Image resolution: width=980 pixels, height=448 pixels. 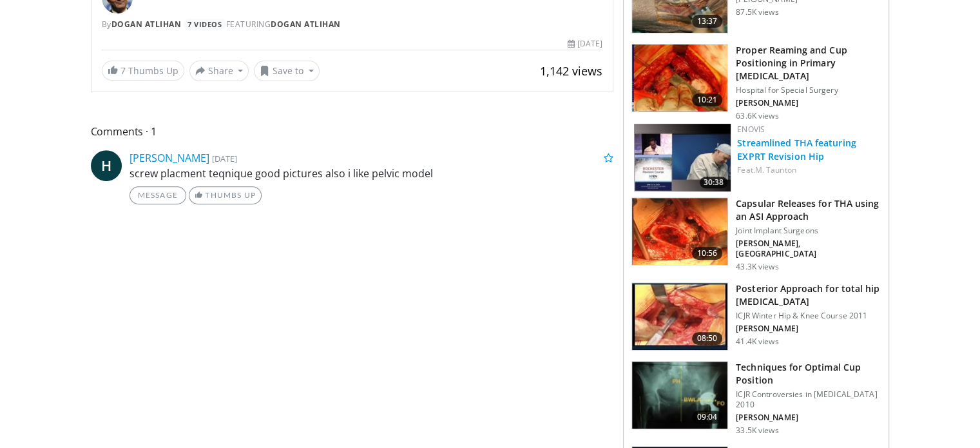 What do you see at coordinates (287, 70) in the screenshot?
I see `button: Save to` at bounding box center [287, 70].